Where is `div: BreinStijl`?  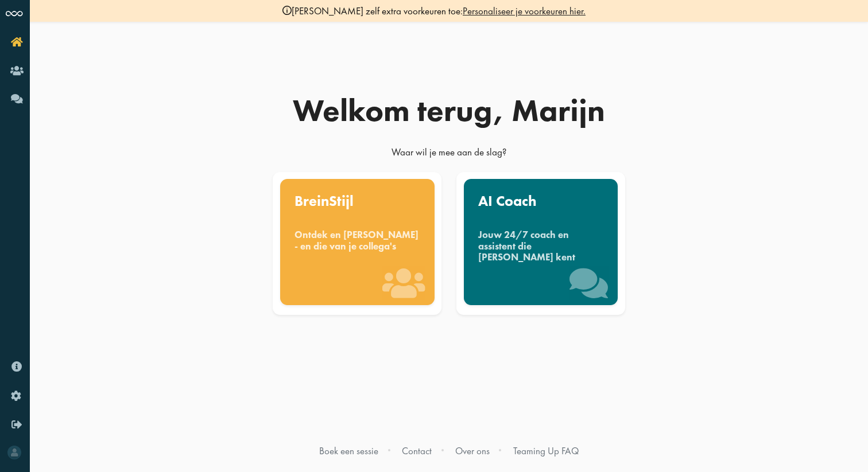 div: BreinStijl is located at coordinates (357, 201).